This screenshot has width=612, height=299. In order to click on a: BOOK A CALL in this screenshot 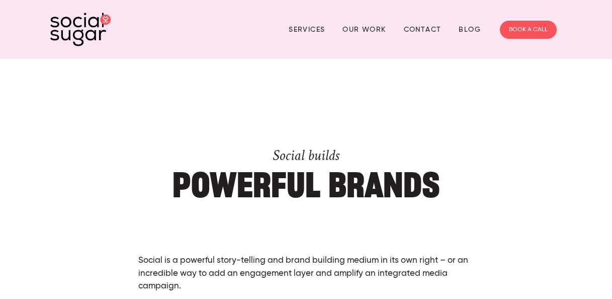, I will do `click(528, 30)`.